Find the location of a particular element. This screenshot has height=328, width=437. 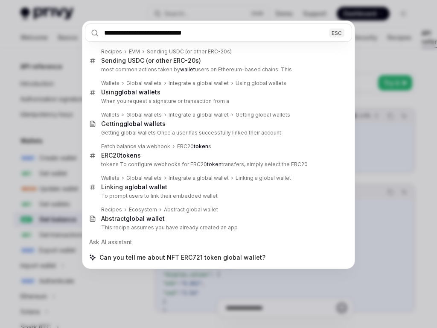

p: most common actions taken by users on Ethereum-based chains. This is located at coordinates (218, 70).